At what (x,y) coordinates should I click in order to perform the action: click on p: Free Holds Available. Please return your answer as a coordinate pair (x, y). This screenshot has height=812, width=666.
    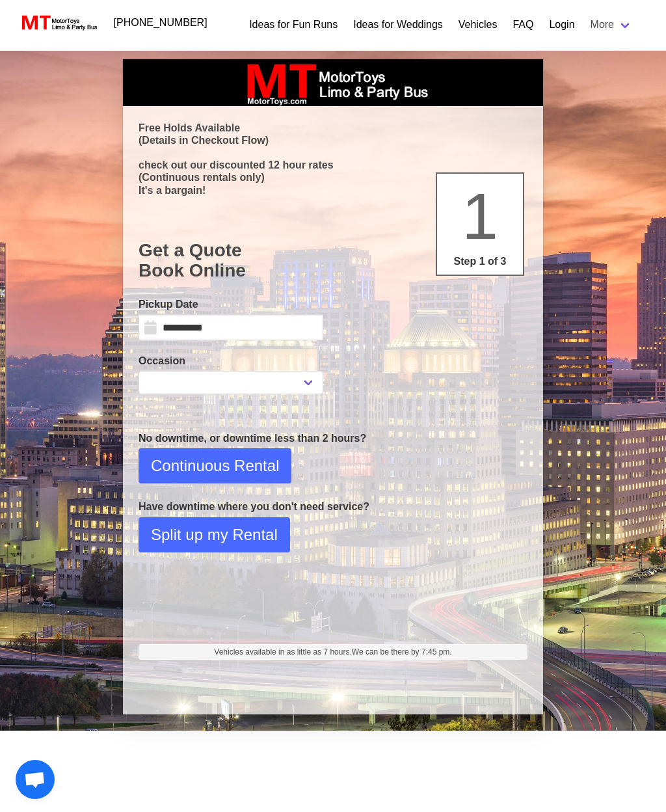
    Looking at the image, I should click on (333, 128).